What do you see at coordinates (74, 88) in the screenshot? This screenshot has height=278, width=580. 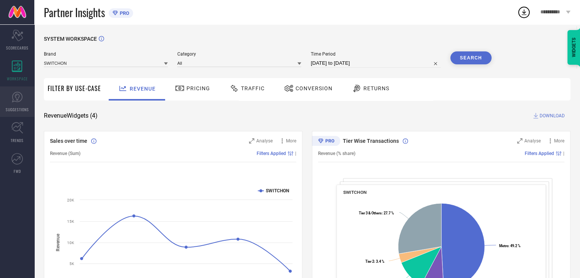 I see `span: Filter By Use-Case` at bounding box center [74, 88].